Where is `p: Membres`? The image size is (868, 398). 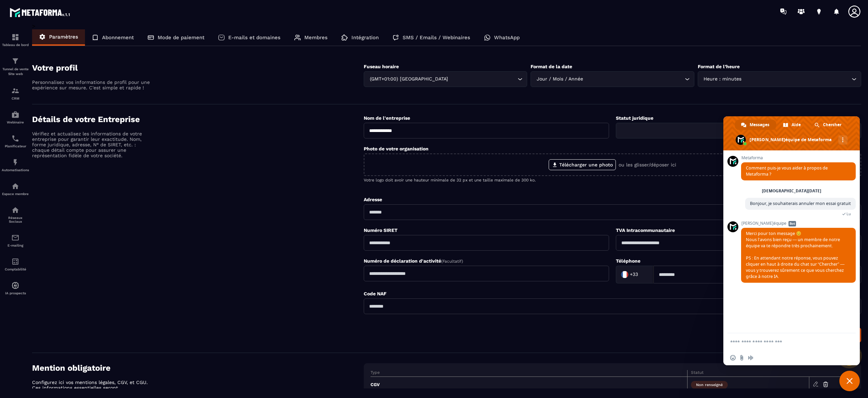
p: Membres is located at coordinates (316, 38).